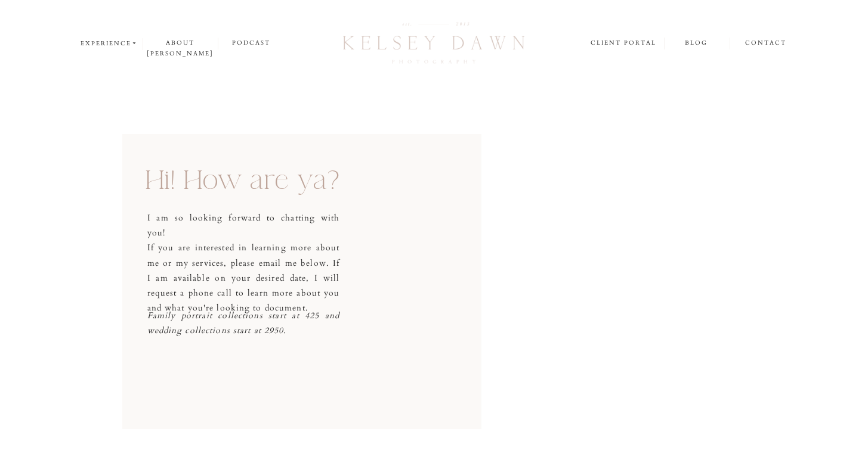  Describe the element at coordinates (766, 43) in the screenshot. I see `nav: contact` at that location.